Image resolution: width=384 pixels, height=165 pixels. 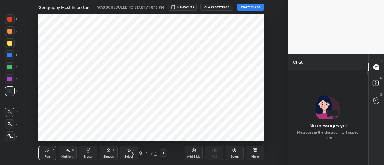 What do you see at coordinates (88, 157) in the screenshot?
I see `div: Eraser` at bounding box center [88, 157].